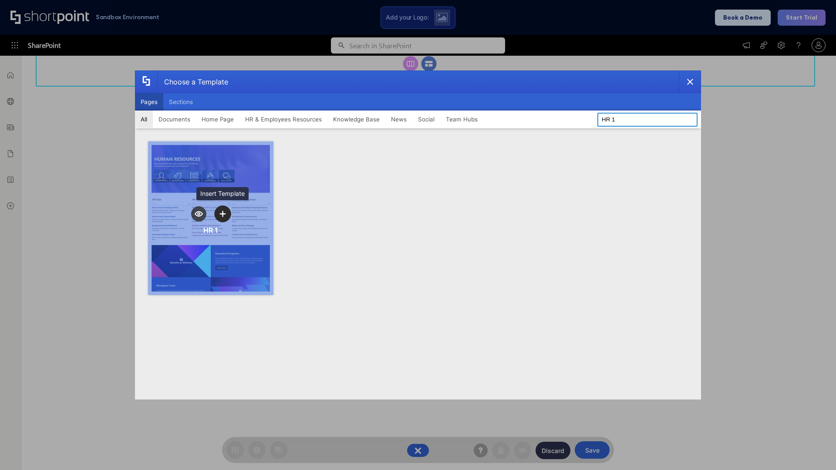 The width and height of the screenshot is (836, 470). What do you see at coordinates (144, 119) in the screenshot?
I see `button: All` at bounding box center [144, 119].